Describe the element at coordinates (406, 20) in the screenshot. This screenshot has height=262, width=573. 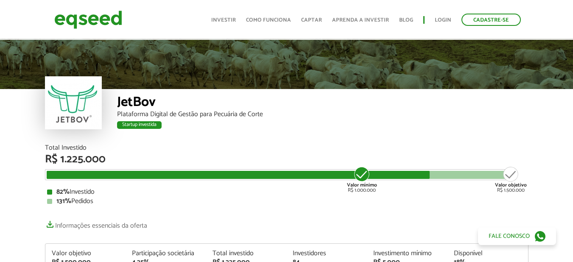
I see `a: Blog` at that location.